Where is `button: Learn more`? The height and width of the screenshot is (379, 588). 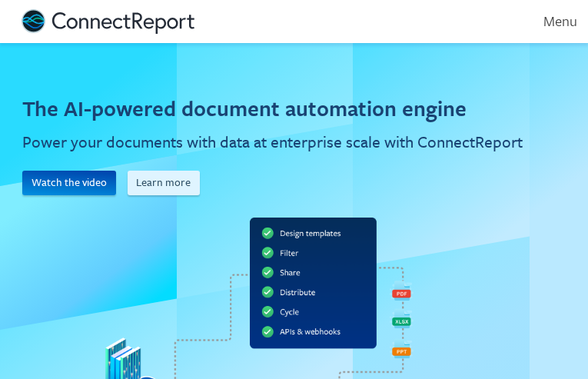 button: Learn more is located at coordinates (164, 183).